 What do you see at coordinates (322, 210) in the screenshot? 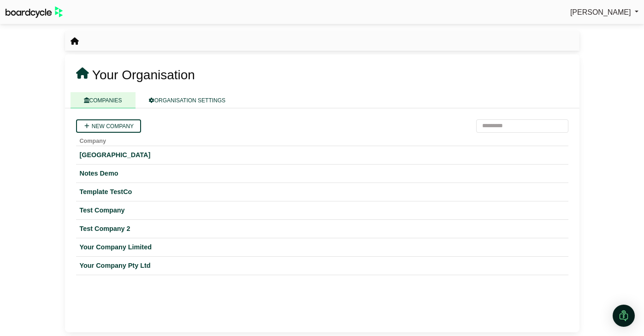
I see `div: Test Company` at bounding box center [322, 210].